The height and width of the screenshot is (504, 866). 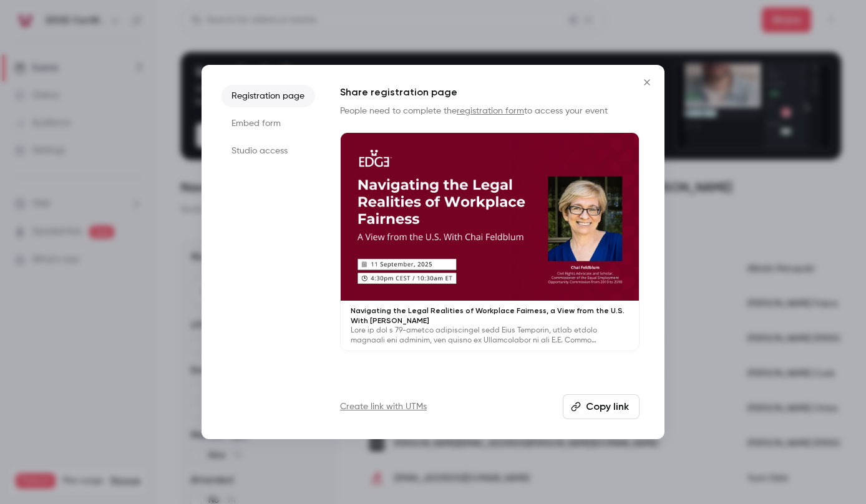 I want to click on div: Domain Overview, so click(x=79, y=78).